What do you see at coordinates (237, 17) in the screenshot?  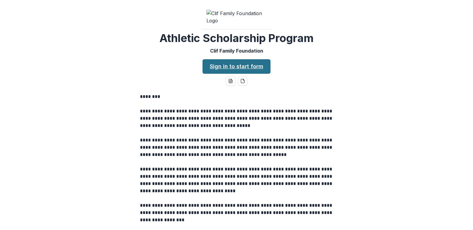 I see `img: Clif Family Foundation Logo` at bounding box center [237, 17].